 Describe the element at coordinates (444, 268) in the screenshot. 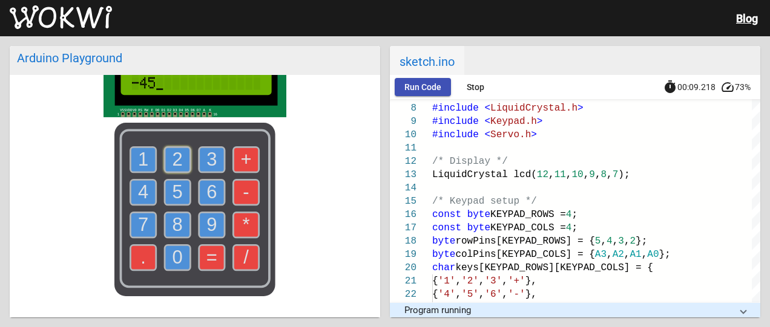

I see `span: char` at that location.